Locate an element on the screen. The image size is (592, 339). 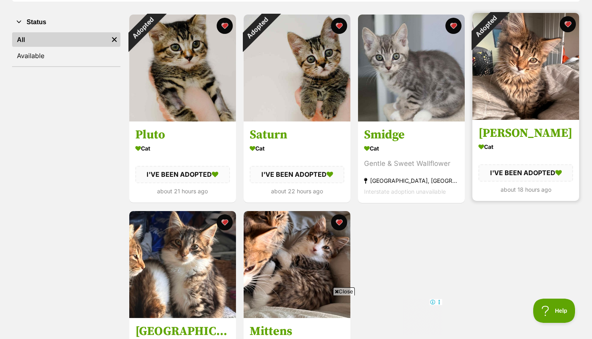
div: about 18 hours ago is located at coordinates (526, 189).